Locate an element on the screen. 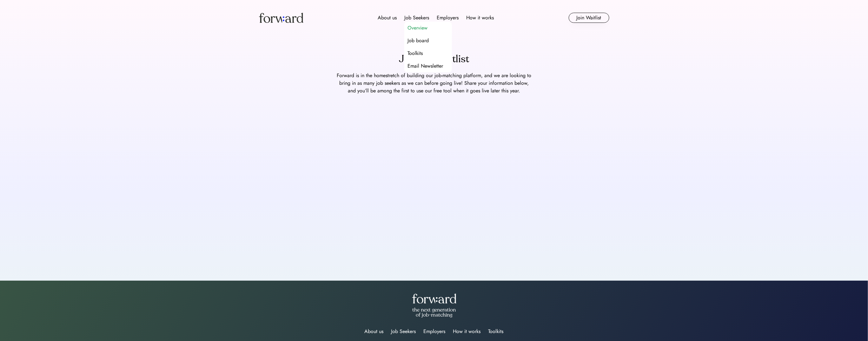 This screenshot has height=341, width=868. div: Forward is in the homestretch of building our job-matching platform, and we are looking to bring ... is located at coordinates (434, 83).